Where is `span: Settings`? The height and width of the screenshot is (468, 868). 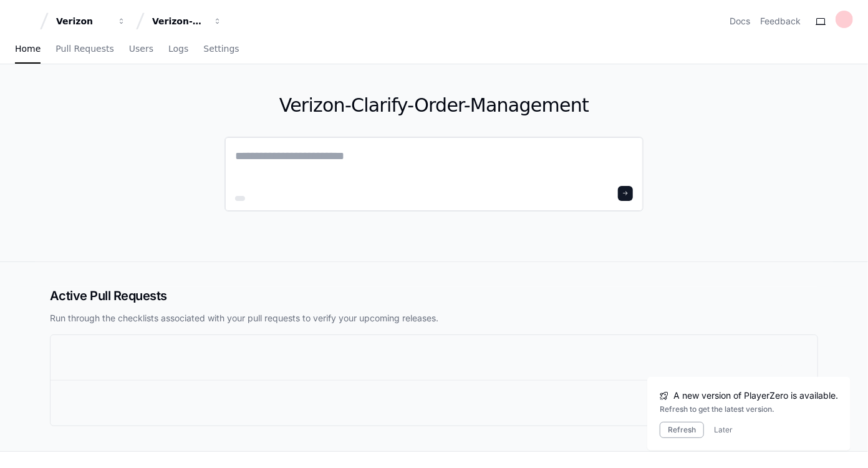
span: Settings is located at coordinates (221, 49).